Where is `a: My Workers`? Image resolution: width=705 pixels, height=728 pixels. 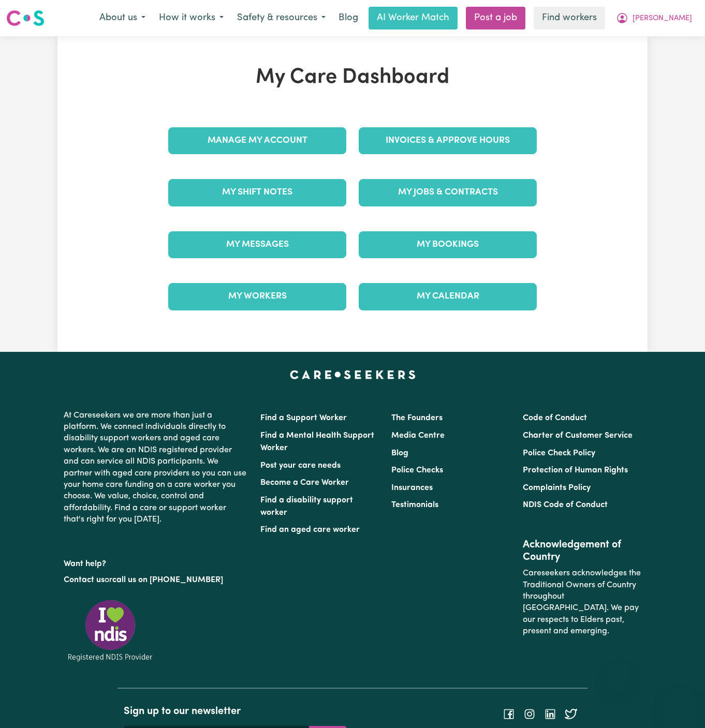
a: My Workers is located at coordinates (257, 296).